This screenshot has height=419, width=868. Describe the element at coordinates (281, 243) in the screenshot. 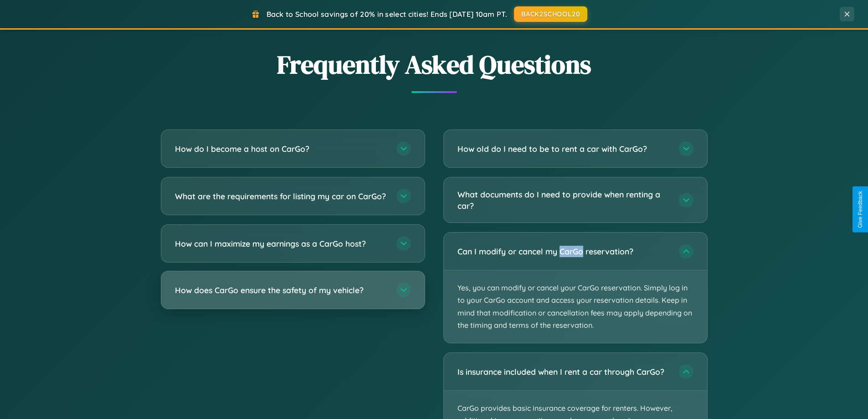

I see `h3: How can I maximize my earnings as a CarGo host?` at that location.